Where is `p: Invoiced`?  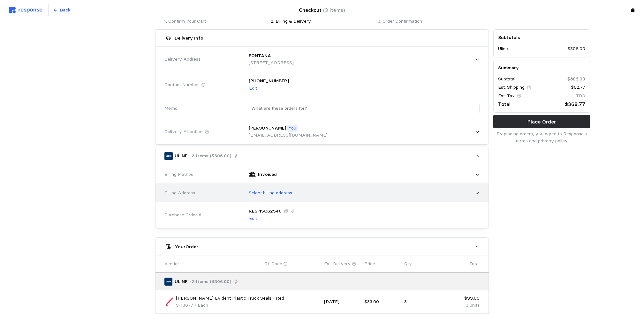 p: Invoiced is located at coordinates (267, 174).